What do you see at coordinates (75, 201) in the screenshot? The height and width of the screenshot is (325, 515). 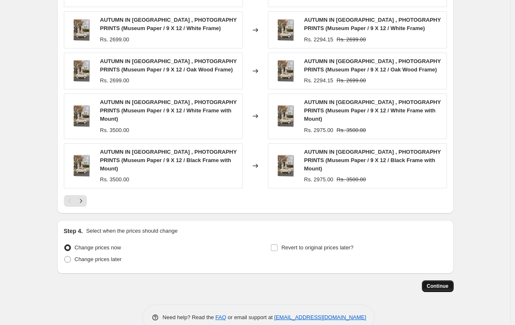 I see `nav: Pagination` at bounding box center [75, 201].